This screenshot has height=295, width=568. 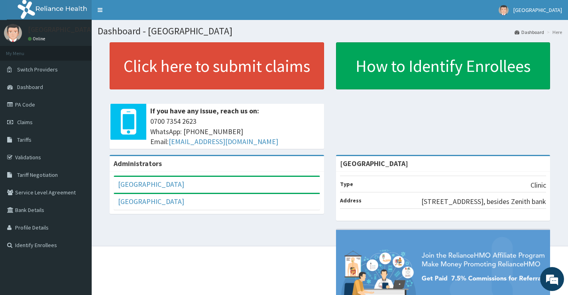 I want to click on a: Dashboard, so click(x=529, y=32).